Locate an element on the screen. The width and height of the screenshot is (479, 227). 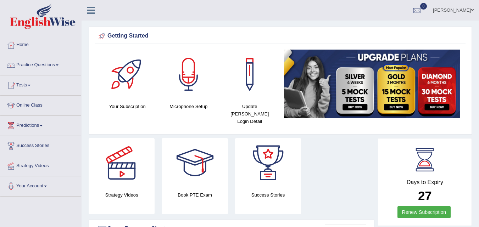
img: small5.jpg is located at coordinates (372, 84).